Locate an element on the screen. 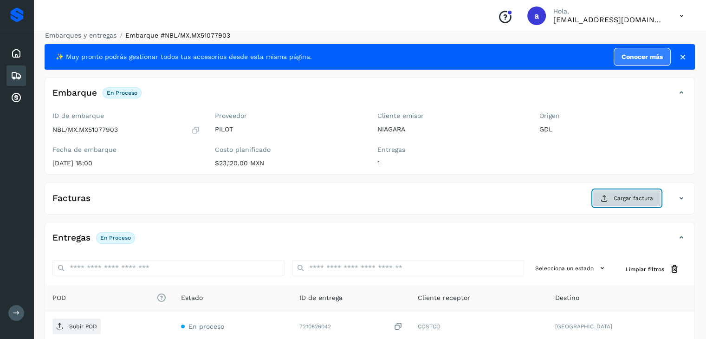  div: Embarques is located at coordinates (16, 76).